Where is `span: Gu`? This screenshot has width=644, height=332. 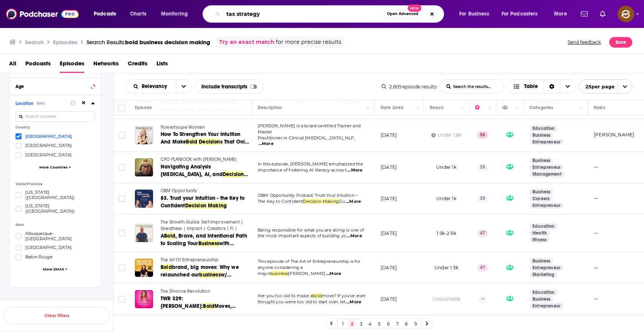
span: Gu is located at coordinates (342, 201).